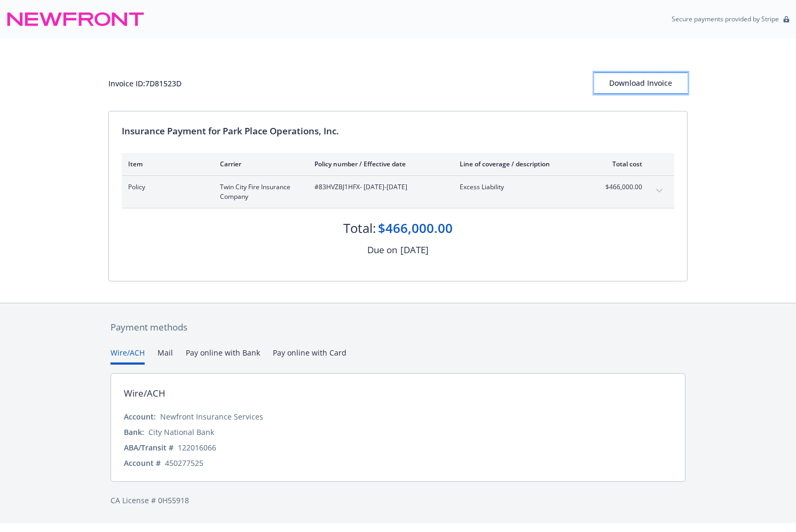  I want to click on button: expand content, so click(659, 191).